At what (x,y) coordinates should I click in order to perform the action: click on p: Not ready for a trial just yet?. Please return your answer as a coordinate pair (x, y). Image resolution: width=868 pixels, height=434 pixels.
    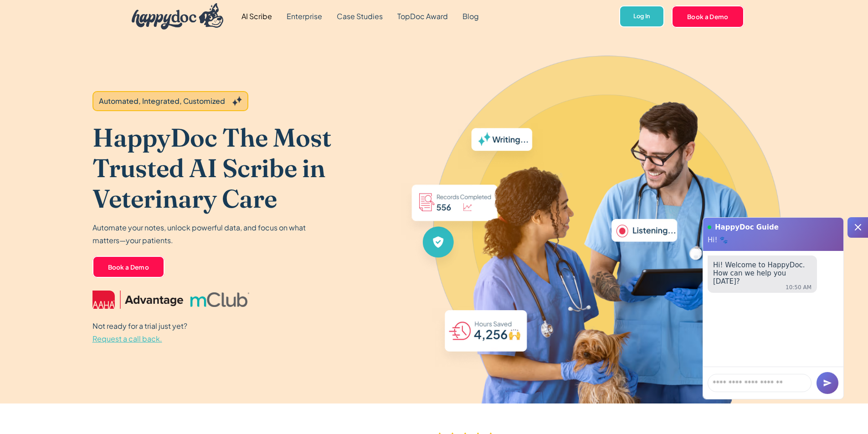
    Looking at the image, I should click on (140, 332).